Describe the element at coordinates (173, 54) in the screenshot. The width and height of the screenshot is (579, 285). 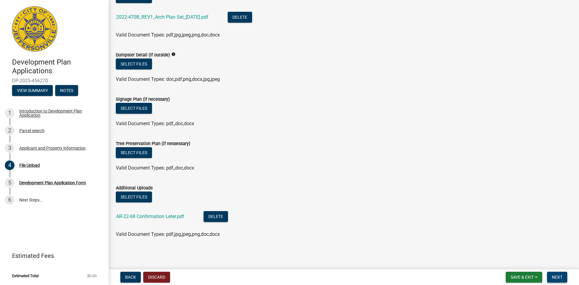
I see `i: info` at that location.